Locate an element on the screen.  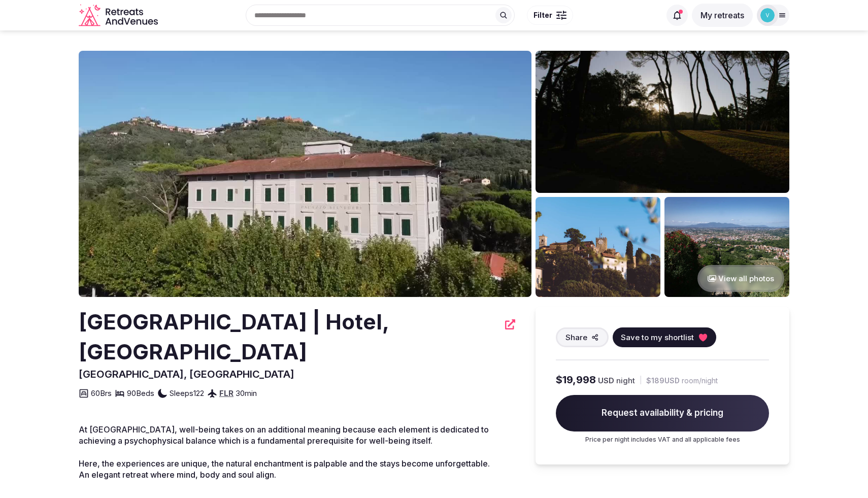
span: An elegant retreat where mind, body and soul align. is located at coordinates (177, 475).